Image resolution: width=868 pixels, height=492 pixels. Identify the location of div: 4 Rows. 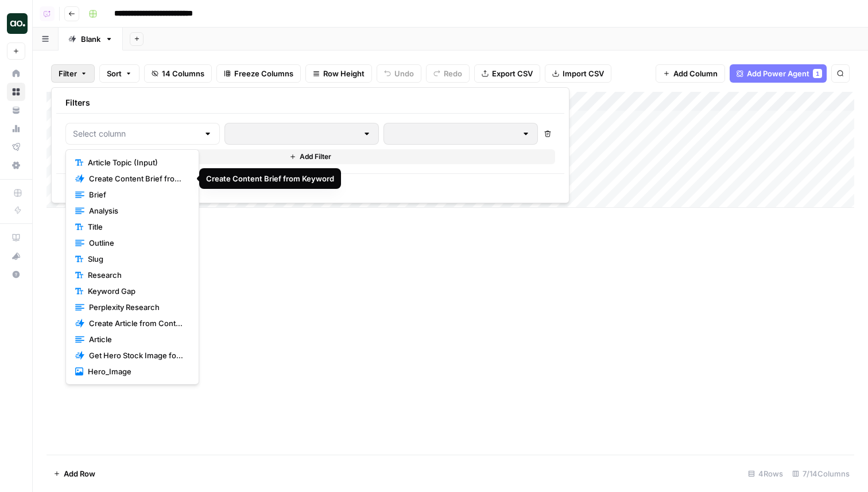
(765, 474).